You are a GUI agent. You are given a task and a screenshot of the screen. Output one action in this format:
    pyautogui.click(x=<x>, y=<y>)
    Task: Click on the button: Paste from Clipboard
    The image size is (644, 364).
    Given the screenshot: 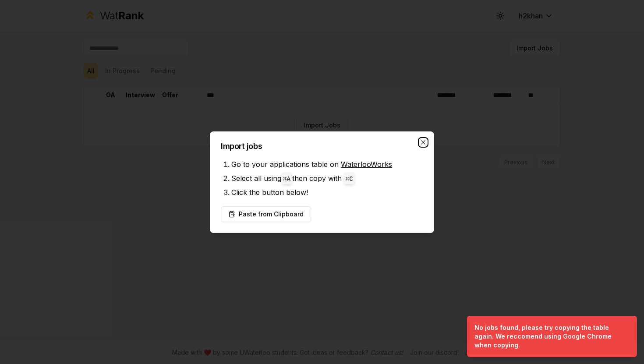 What is the action you would take?
    pyautogui.click(x=266, y=214)
    